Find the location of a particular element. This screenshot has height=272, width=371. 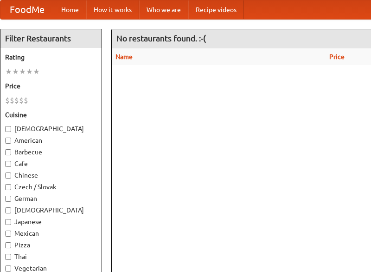

label: Japanese is located at coordinates (51, 221).